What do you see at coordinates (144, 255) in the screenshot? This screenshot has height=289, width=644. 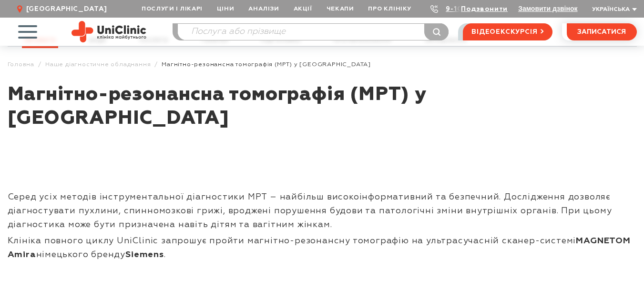 I see `strong: Siemens` at bounding box center [144, 255].